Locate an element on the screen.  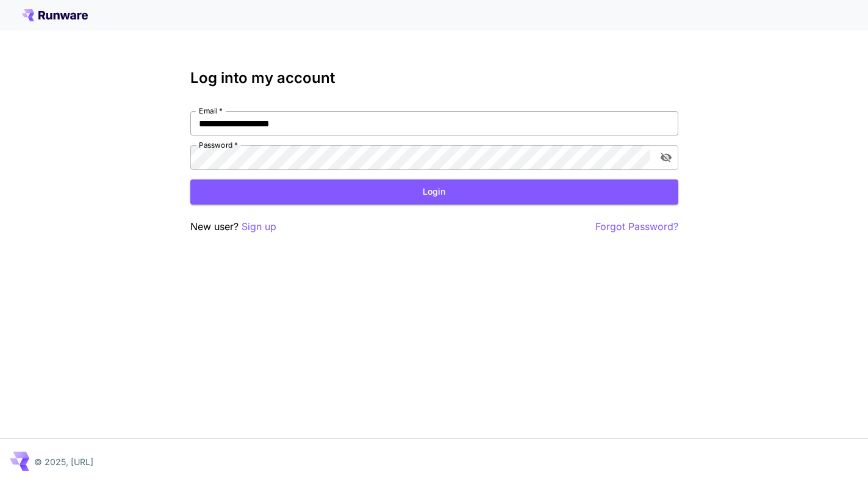
p: Forgot Password? is located at coordinates (637, 226).